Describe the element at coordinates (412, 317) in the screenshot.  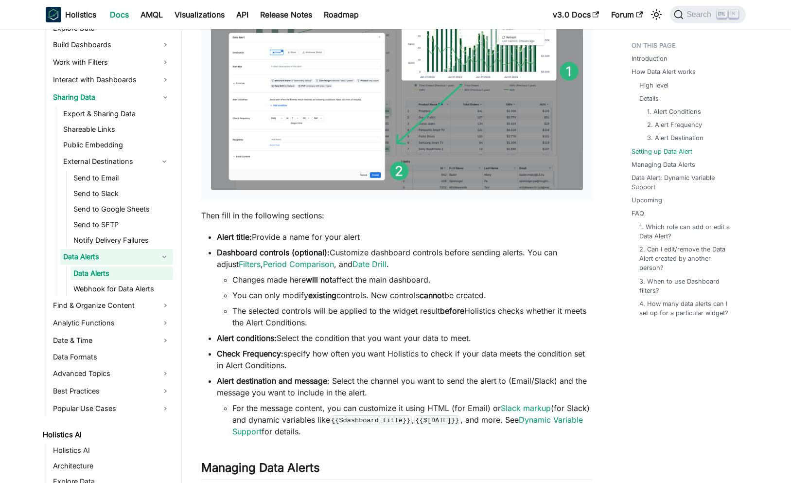
I see `li: The selected controls will be applied to the widget result Holistics checks whether it meets the ...` at that location.